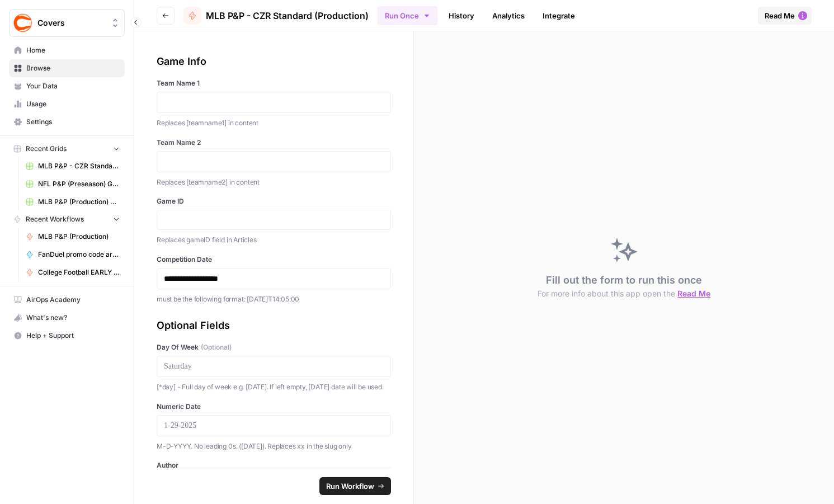 Image resolution: width=834 pixels, height=504 pixels. I want to click on a: Usage, so click(67, 104).